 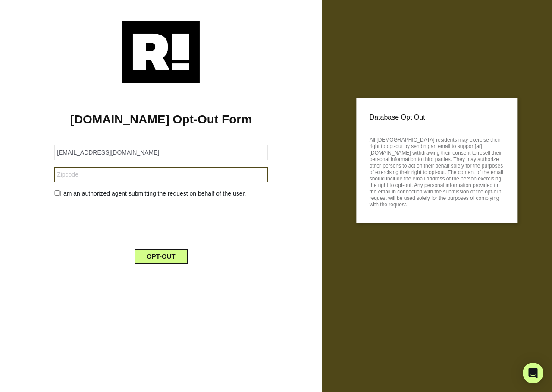 What do you see at coordinates (161, 174) in the screenshot?
I see `input: Zipcode` at bounding box center [161, 174].